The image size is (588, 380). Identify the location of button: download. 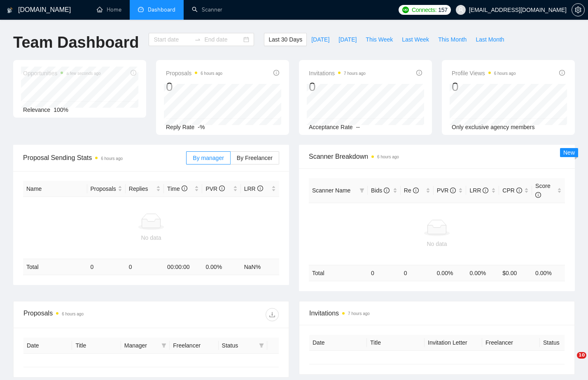
(272, 314).